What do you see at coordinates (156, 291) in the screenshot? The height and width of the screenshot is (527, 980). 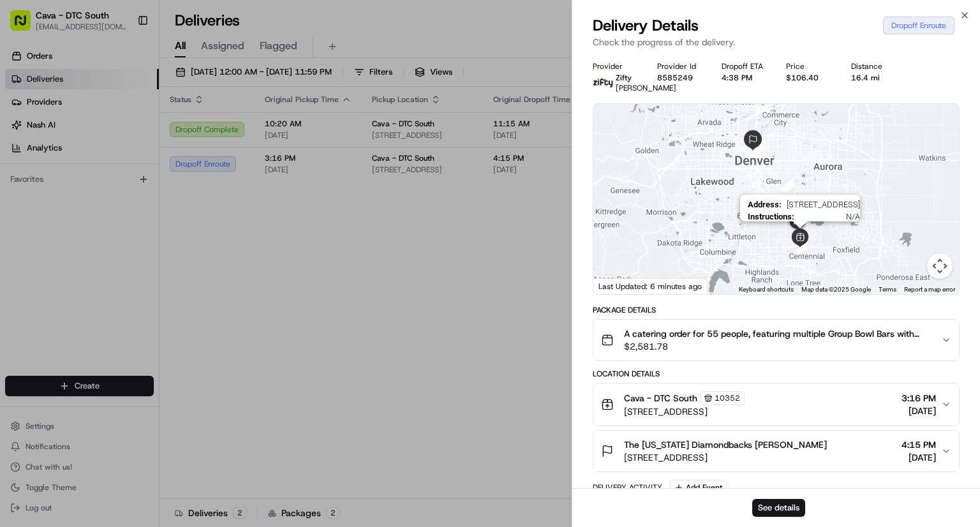 I see `a: 💻API Documentation` at bounding box center [156, 291].